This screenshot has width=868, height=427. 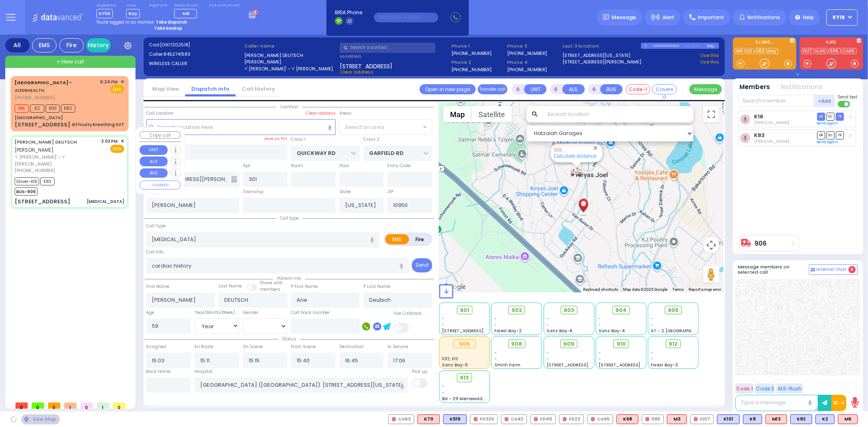 What do you see at coordinates (27, 181) in the screenshot?
I see `span: Driver-K16` at bounding box center [27, 181].